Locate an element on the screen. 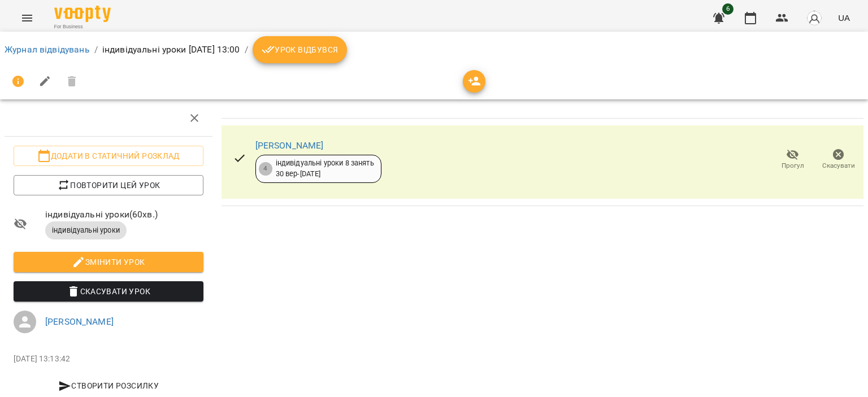 The height and width of the screenshot is (397, 868). span: Прогул is located at coordinates (792, 165).